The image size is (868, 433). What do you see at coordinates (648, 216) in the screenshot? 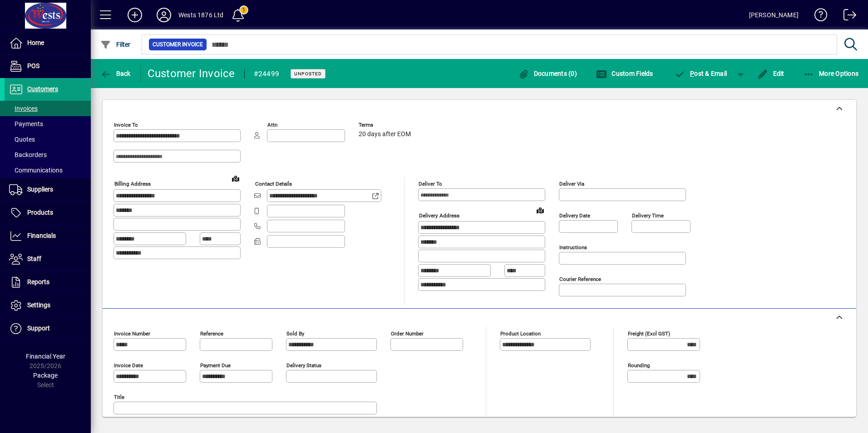
I see `mat-label: Delivery time` at bounding box center [648, 216].